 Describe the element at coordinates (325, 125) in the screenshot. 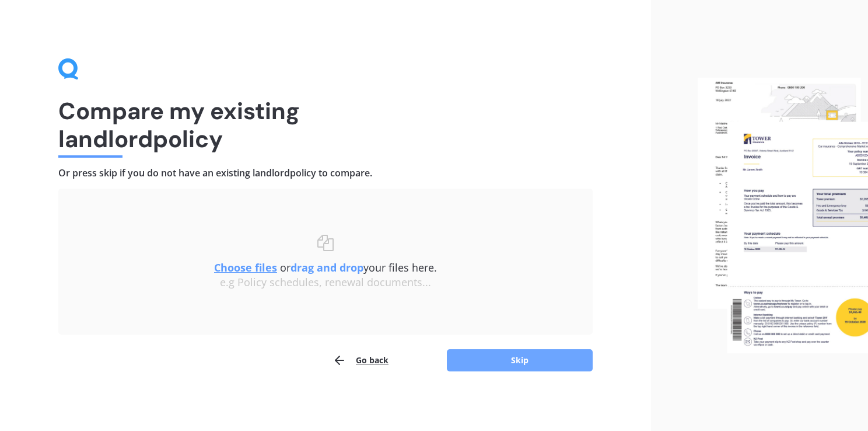

I see `h1: Compare my existing landlord policy` at that location.